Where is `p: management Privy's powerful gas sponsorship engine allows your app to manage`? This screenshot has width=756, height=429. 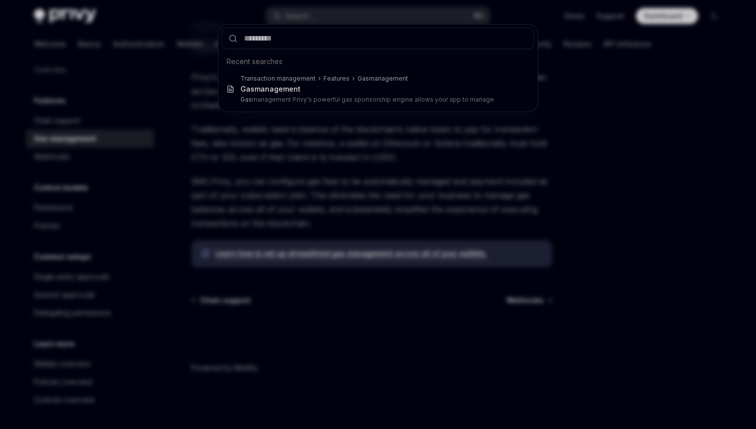 p: management Privy's powerful gas sponsorship engine allows your app to manage is located at coordinates (377, 100).